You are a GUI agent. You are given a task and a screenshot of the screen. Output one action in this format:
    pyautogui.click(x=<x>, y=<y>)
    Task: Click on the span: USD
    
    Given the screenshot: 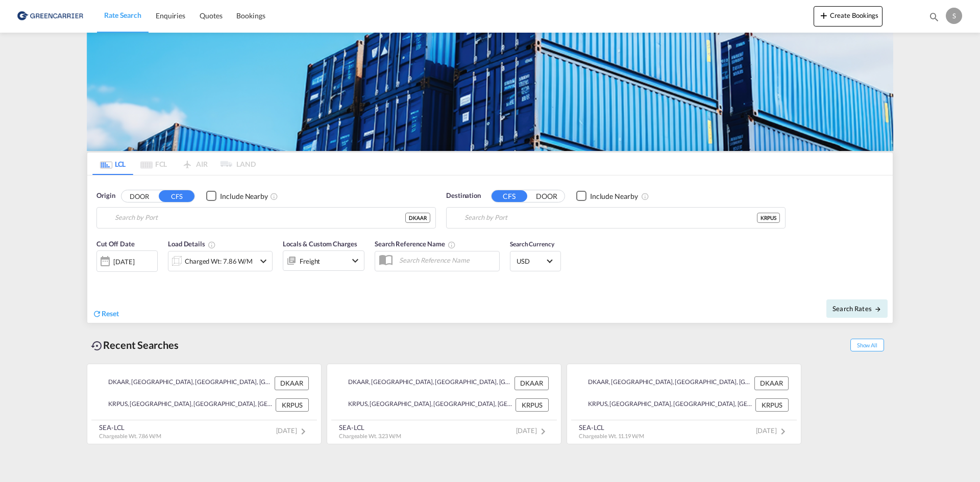 What is the action you would take?
    pyautogui.click(x=531, y=261)
    